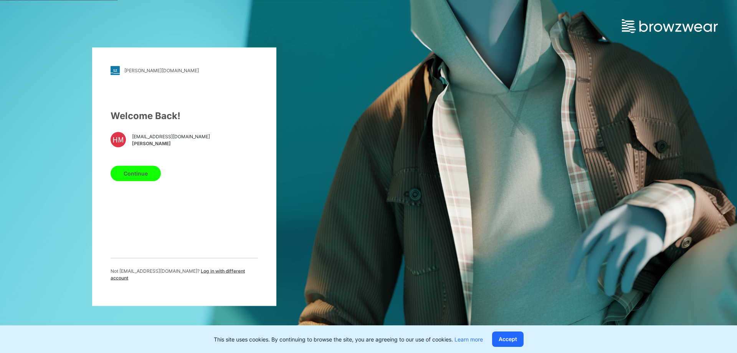 Image resolution: width=737 pixels, height=353 pixels. I want to click on button: Accept, so click(508, 339).